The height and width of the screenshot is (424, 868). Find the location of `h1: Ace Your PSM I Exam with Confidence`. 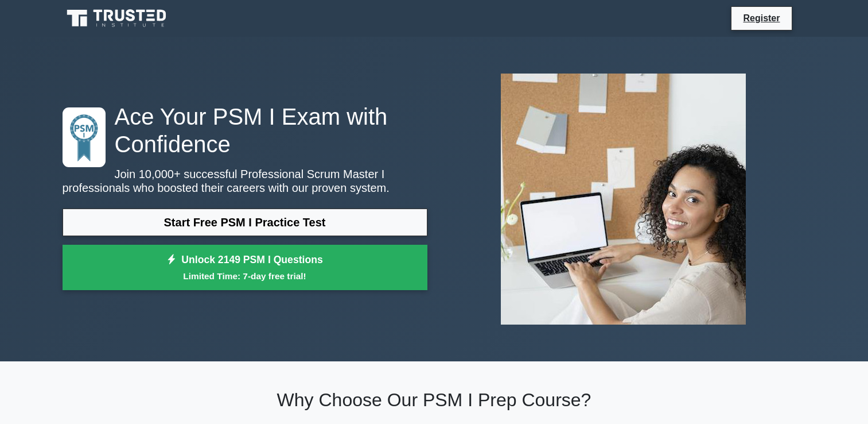

h1: Ace Your PSM I Exam with Confidence is located at coordinates (245, 131).